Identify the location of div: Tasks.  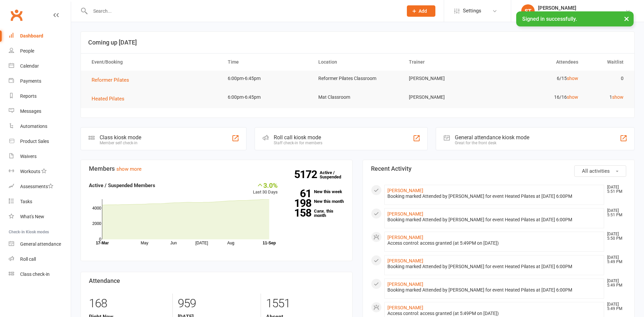
(26, 202).